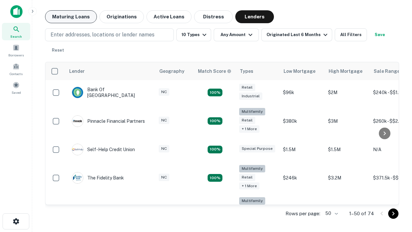  I want to click on p: Rows per page:, so click(303, 214).